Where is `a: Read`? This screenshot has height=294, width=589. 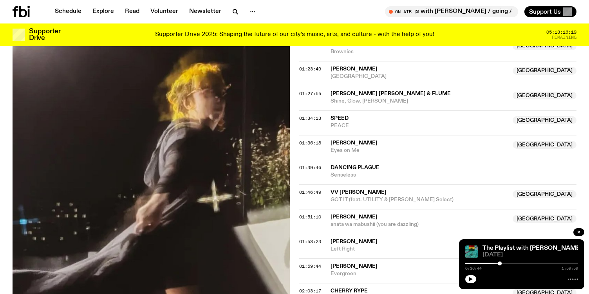
a: Read is located at coordinates (132, 12).